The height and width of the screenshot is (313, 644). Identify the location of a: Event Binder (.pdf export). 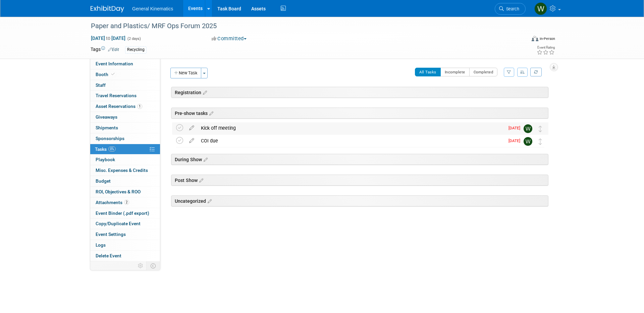
(125, 213).